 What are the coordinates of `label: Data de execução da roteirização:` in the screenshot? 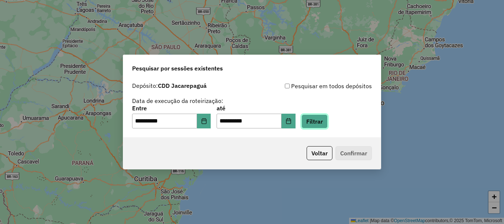 It's located at (177, 101).